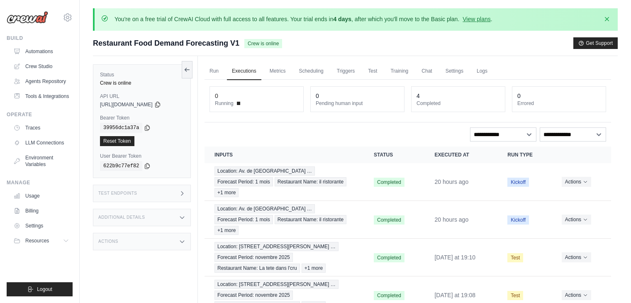 Image resolution: width=631 pixels, height=303 pixels. What do you see at coordinates (39, 289) in the screenshot?
I see `button: Logout` at bounding box center [39, 289].